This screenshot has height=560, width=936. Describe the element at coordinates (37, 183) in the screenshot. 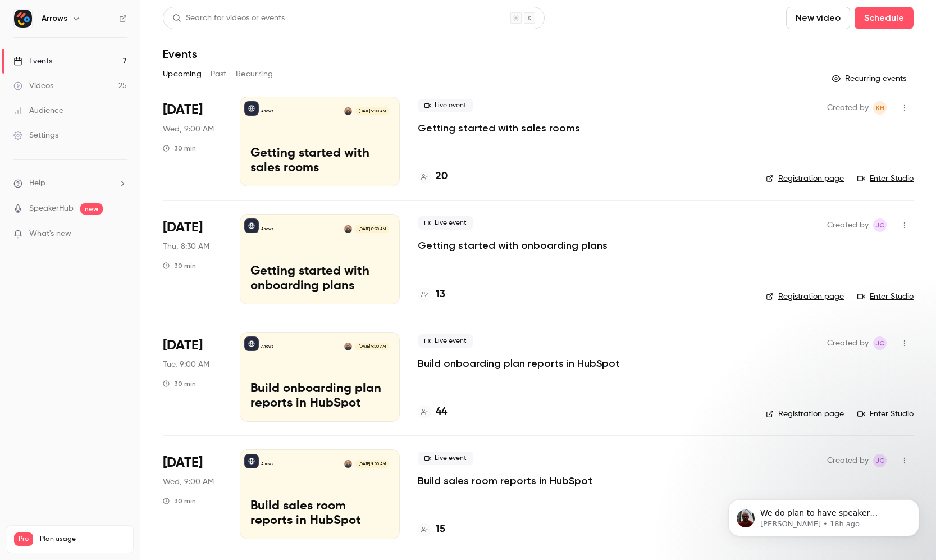

I see `span: Help` at that location.